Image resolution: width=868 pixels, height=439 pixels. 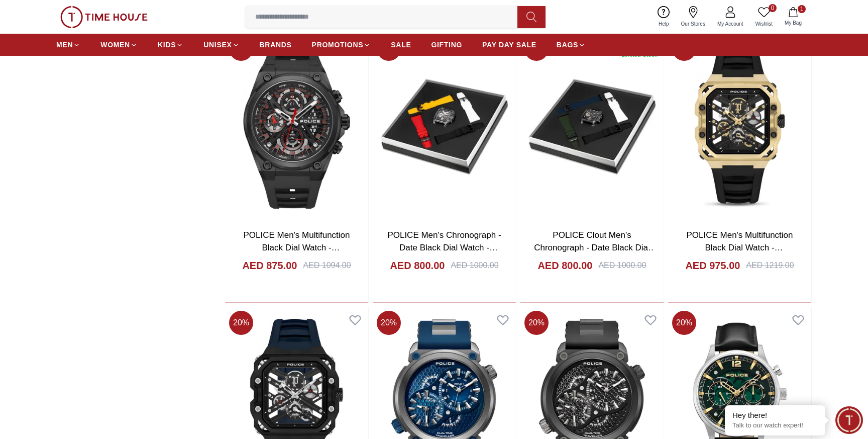 I want to click on span: MEN, so click(x=64, y=45).